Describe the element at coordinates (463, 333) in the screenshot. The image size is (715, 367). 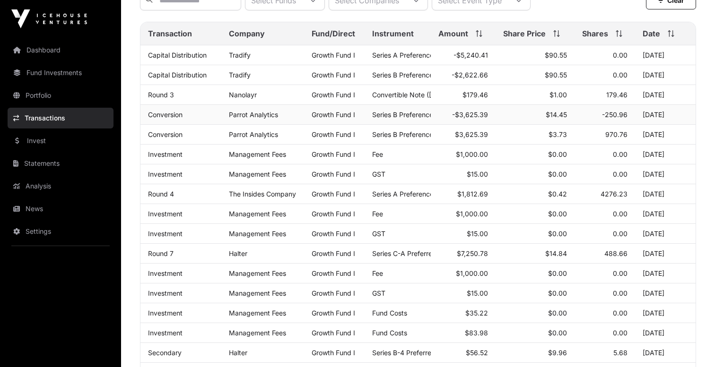
I see `td: $83.98` at that location.